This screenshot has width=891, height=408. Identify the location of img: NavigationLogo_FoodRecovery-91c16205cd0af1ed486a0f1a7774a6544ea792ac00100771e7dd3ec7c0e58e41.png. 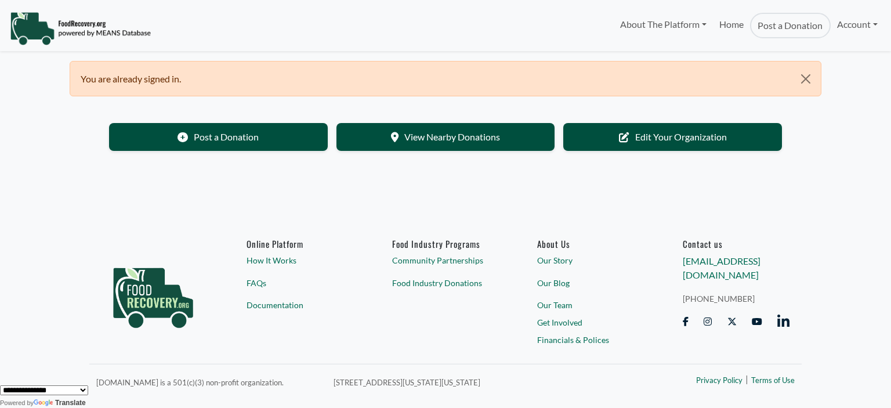
(80, 28).